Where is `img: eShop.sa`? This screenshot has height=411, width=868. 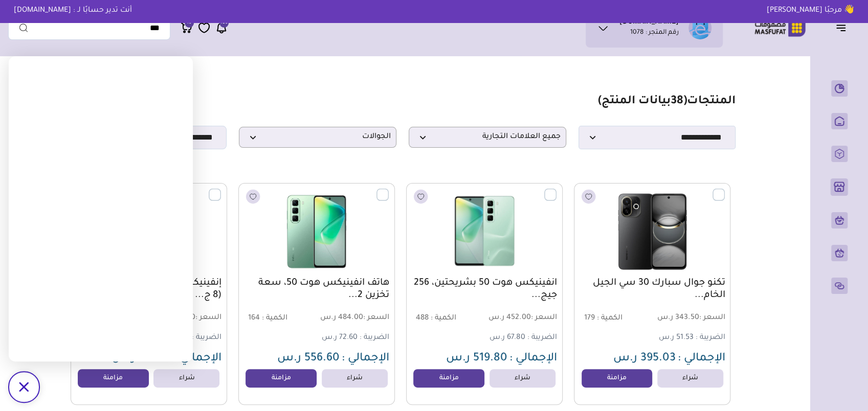
img: eShop.sa is located at coordinates (700, 27).